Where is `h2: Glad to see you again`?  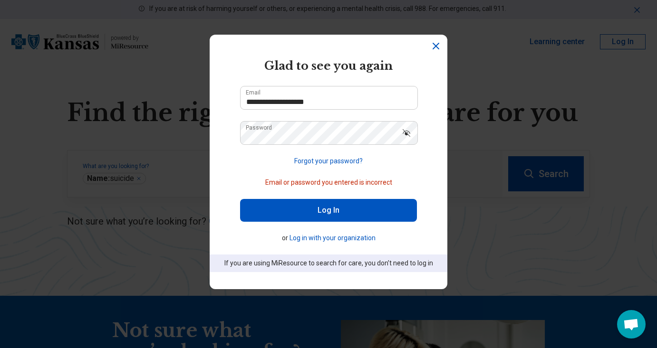
h2: Glad to see you again is located at coordinates (329, 66).